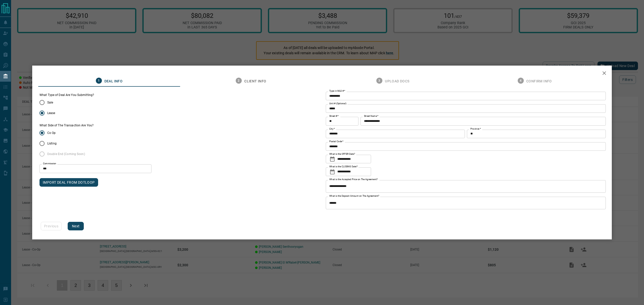  I want to click on label: What is the Deposit Amount on The Agreement?, so click(354, 196).